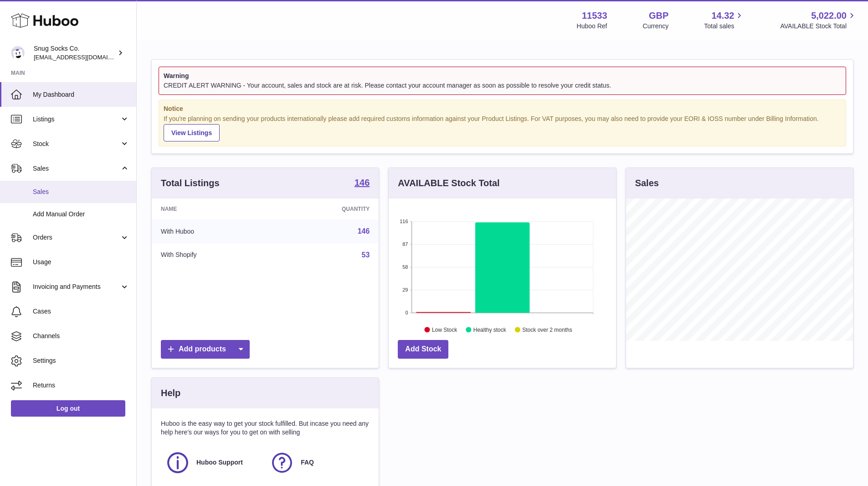 This screenshot has width=868, height=486. I want to click on text: 29, so click(405, 289).